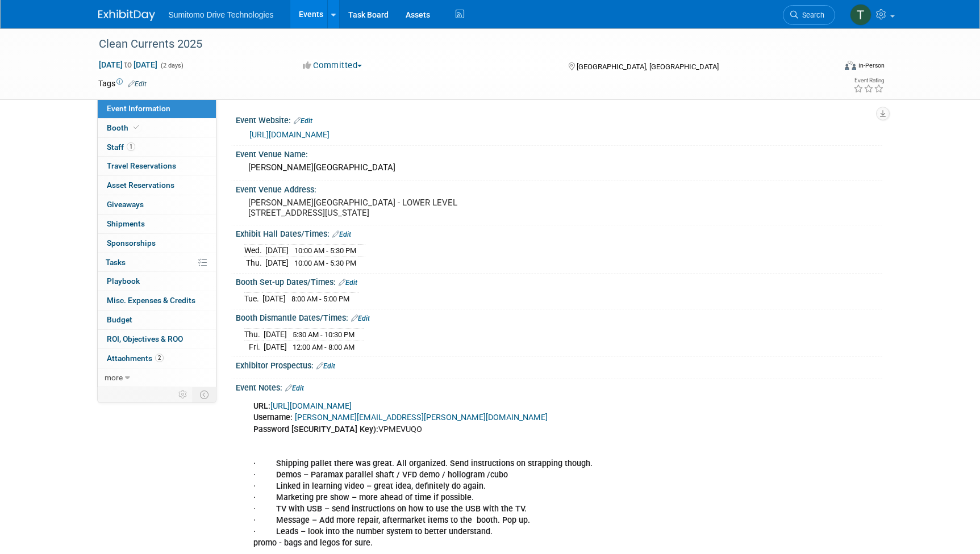 Image resolution: width=980 pixels, height=554 pixels. I want to click on div: In-Person, so click(871, 65).